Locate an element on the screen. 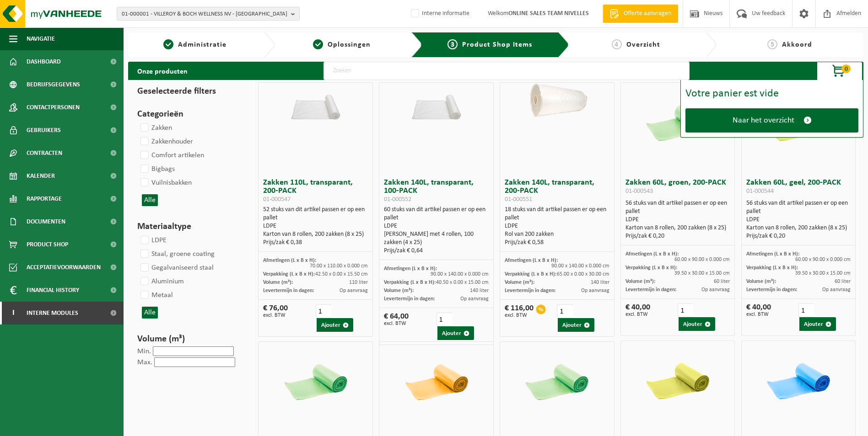 The width and height of the screenshot is (868, 436). img: 01-000554 is located at coordinates (678, 380).